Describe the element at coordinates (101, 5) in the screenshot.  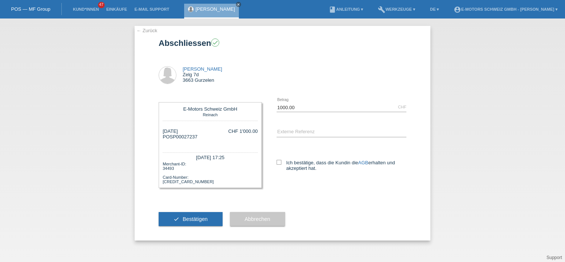
I see `span: 47` at that location.